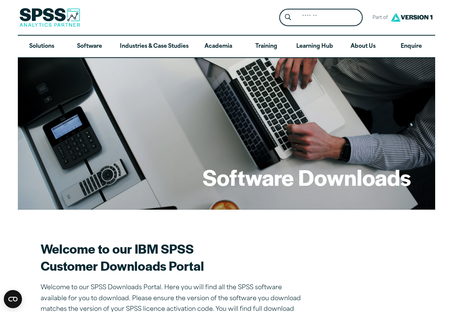  Describe the element at coordinates (154, 47) in the screenshot. I see `a: Industries & Case Studies` at that location.